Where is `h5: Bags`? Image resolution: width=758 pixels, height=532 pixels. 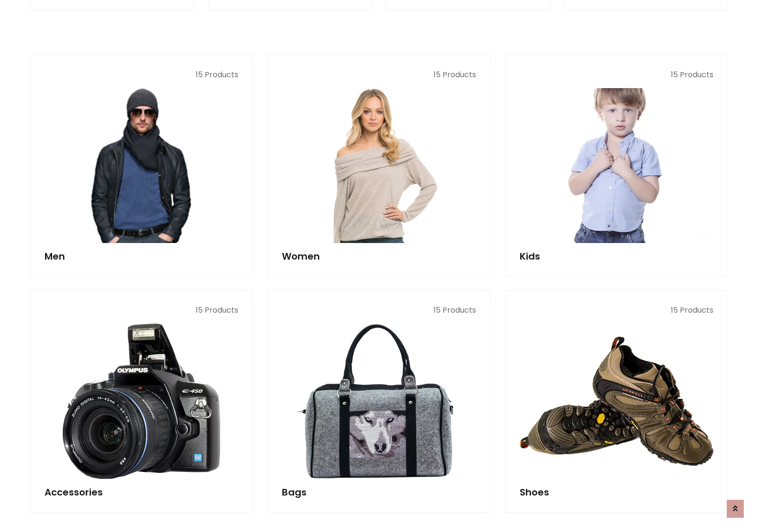
h5: Bags is located at coordinates (378, 492).